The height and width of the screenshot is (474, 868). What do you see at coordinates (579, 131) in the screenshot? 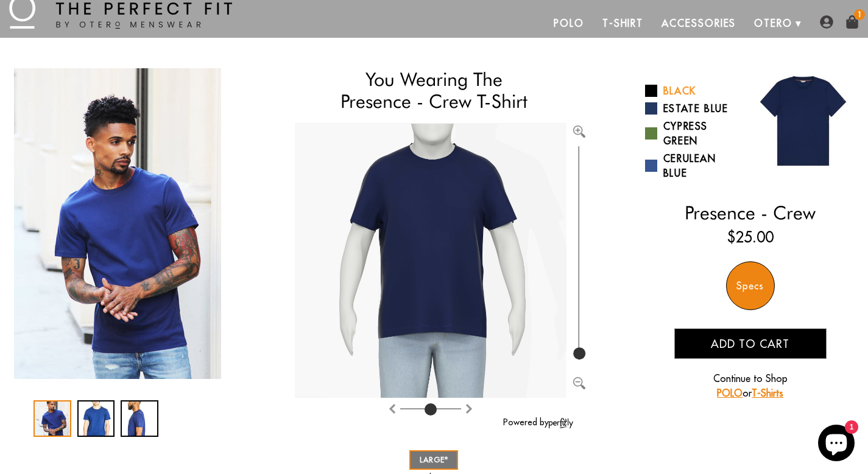
I see `img: Zoom in` at bounding box center [579, 131].